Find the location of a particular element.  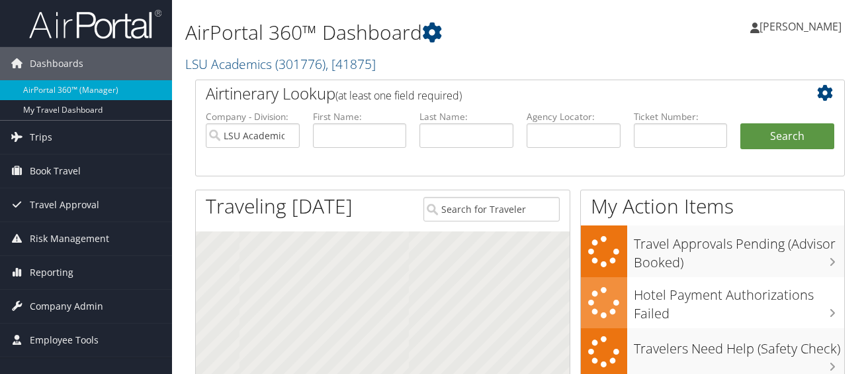

button: Search is located at coordinates (788, 136).